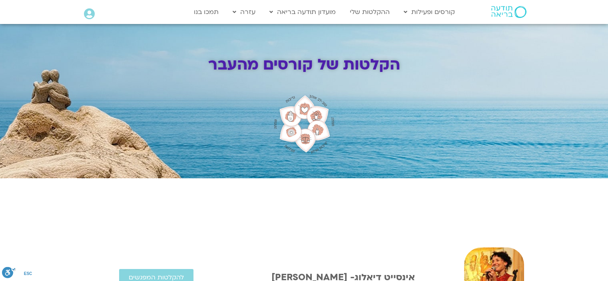 This screenshot has width=608, height=281. Describe the element at coordinates (303, 12) in the screenshot. I see `a: מועדון תודעה בריאה` at that location.